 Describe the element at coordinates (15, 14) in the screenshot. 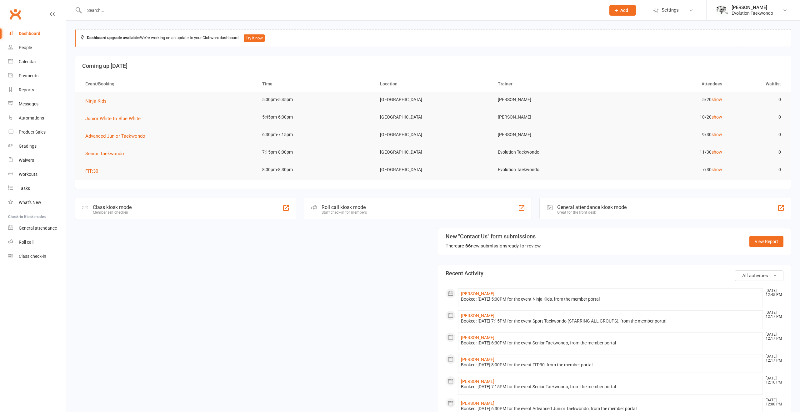

I see `a: Clubworx` at that location.